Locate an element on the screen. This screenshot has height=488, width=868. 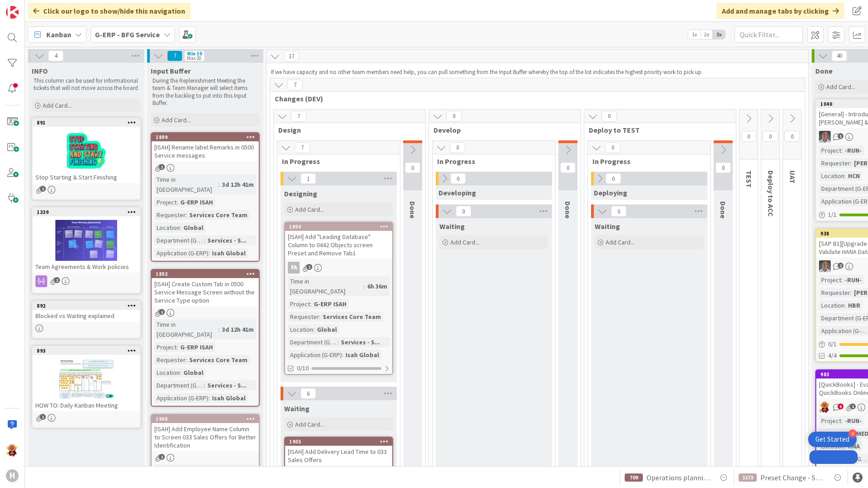
span: Operations planning board Changing operations to external via Multiselect CD_011_HUISCH_Internal ... is located at coordinates (679, 477).